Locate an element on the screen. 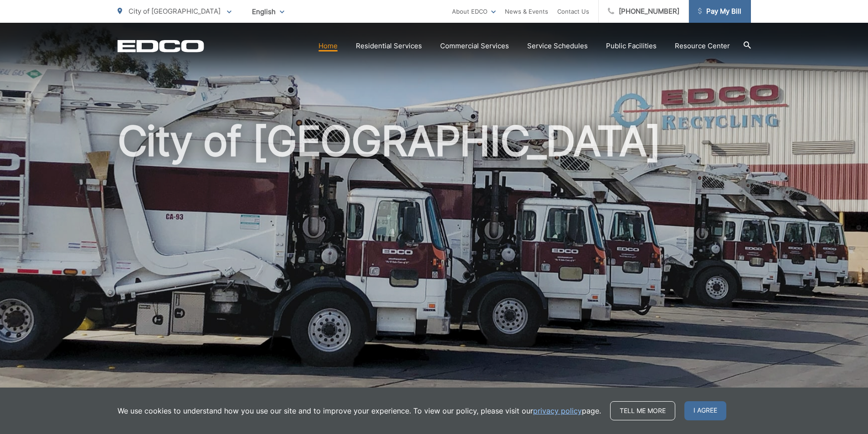 The width and height of the screenshot is (868, 434). a: About EDCO is located at coordinates (474, 11).